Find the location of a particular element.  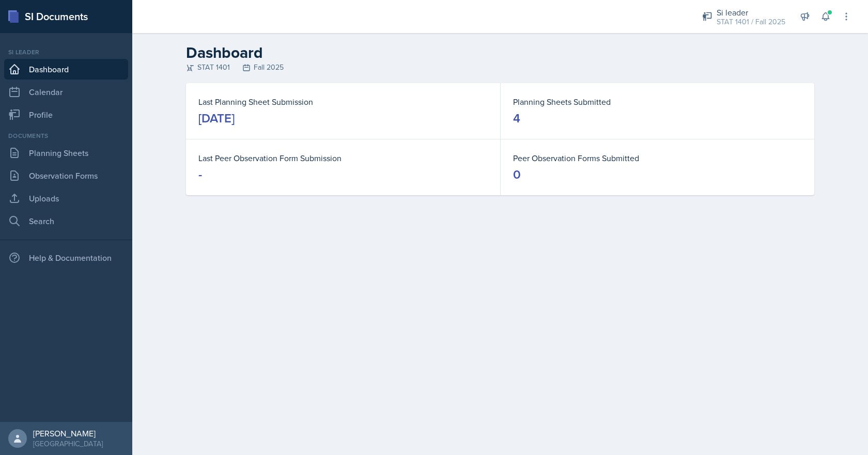

a: Planning Sheets is located at coordinates (66, 153).